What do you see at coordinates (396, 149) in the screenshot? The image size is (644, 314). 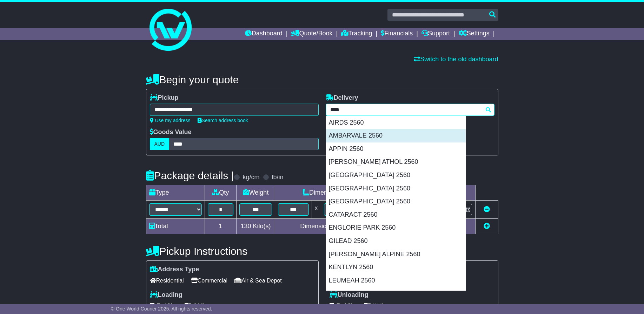 I see `div: APPIN 2560` at bounding box center [396, 149].